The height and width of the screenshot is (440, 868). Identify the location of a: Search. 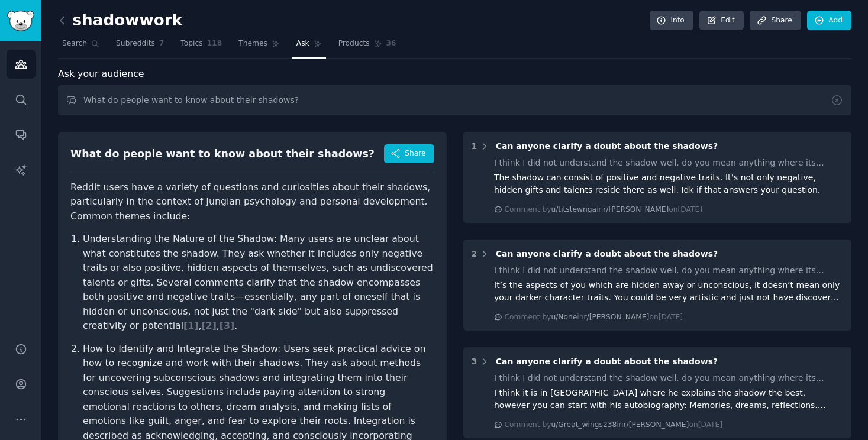
(80, 47).